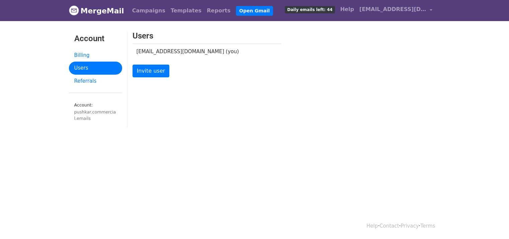  What do you see at coordinates (95, 112) in the screenshot?
I see `small: Account:` at bounding box center [95, 112].